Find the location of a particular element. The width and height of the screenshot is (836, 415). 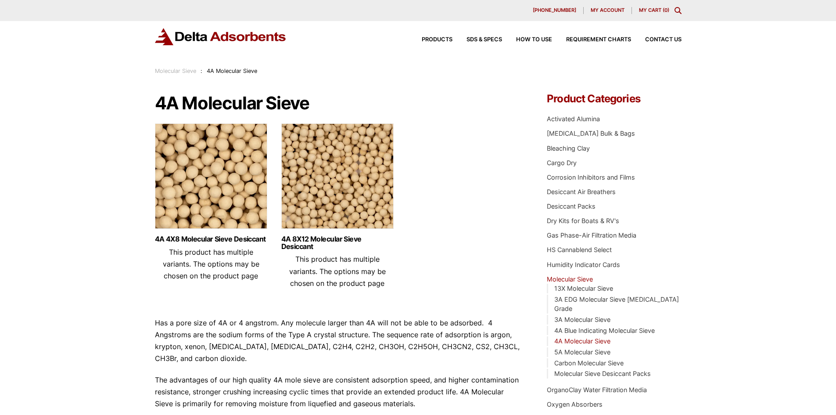

a: Bleaching Clay is located at coordinates (568, 148).